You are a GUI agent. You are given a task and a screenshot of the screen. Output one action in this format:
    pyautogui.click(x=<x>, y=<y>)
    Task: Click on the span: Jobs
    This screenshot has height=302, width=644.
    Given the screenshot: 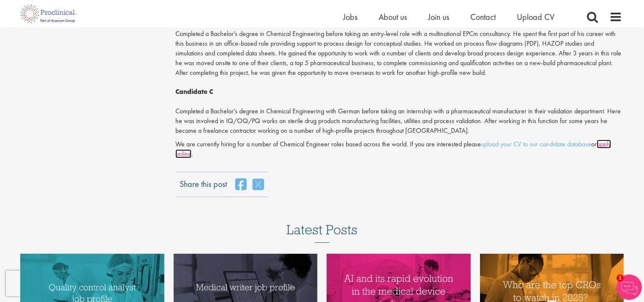 What is the action you would take?
    pyautogui.click(x=350, y=17)
    